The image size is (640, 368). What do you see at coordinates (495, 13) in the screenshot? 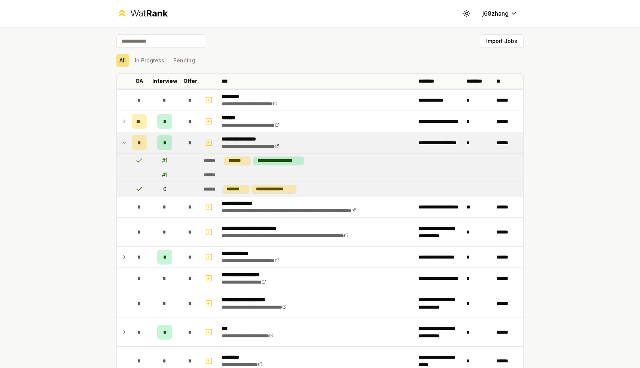
I see `span: j68zhang` at bounding box center [495, 13].